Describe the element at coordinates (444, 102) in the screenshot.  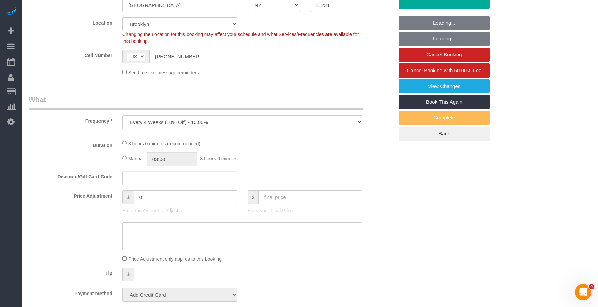
I see `a: Book This Again` at that location.